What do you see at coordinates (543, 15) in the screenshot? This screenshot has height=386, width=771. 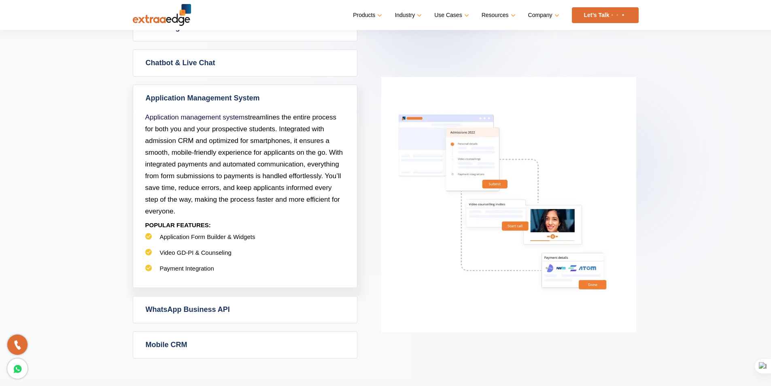 I see `a: Company` at bounding box center [543, 15].